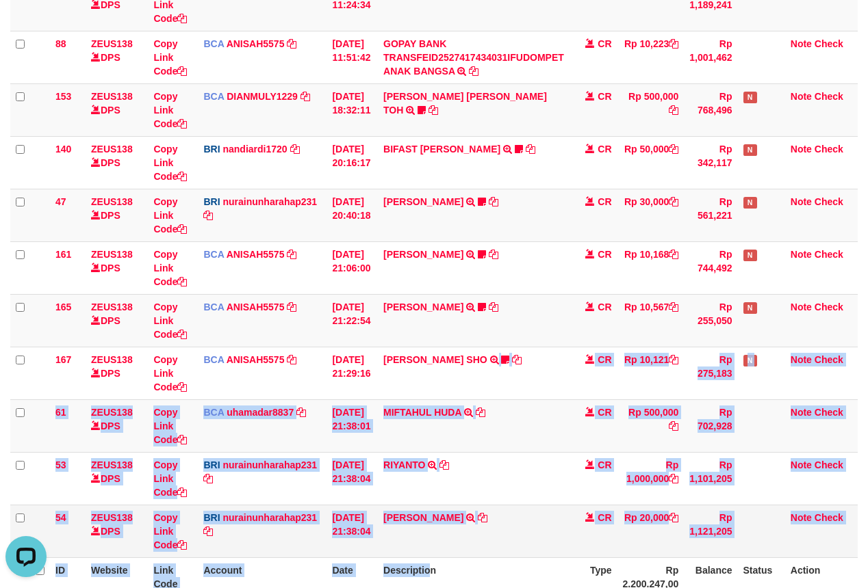 The width and height of the screenshot is (868, 588). Describe the element at coordinates (710, 267) in the screenshot. I see `td: Rp 744,492` at that location.